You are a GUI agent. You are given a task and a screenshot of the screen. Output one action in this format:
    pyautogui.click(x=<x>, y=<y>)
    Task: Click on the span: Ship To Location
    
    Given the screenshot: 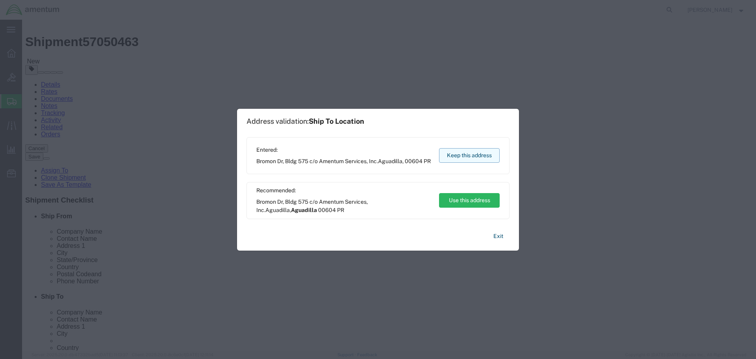 What is the action you would take?
    pyautogui.click(x=336, y=121)
    